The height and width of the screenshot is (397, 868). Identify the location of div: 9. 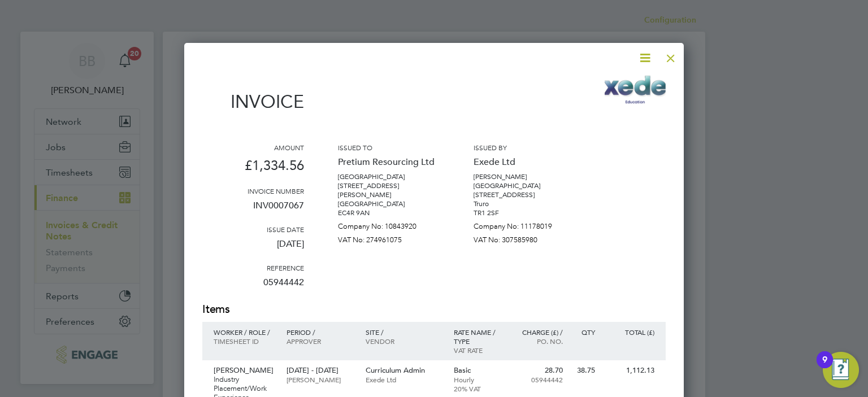
(825, 367).